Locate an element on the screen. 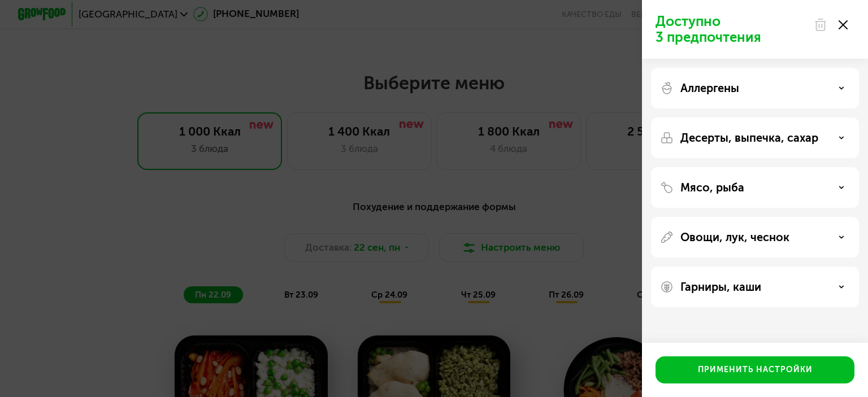 The image size is (868, 397). p: Десерты, выпечка, сахар is located at coordinates (749, 138).